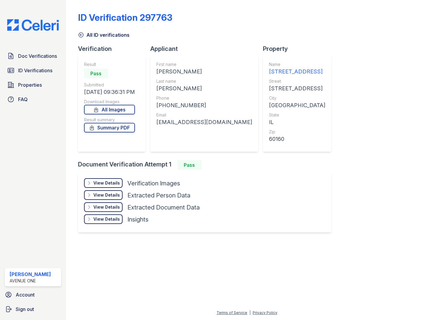  Describe the element at coordinates (164, 208) in the screenshot. I see `div: Extracted Document Data` at that location.